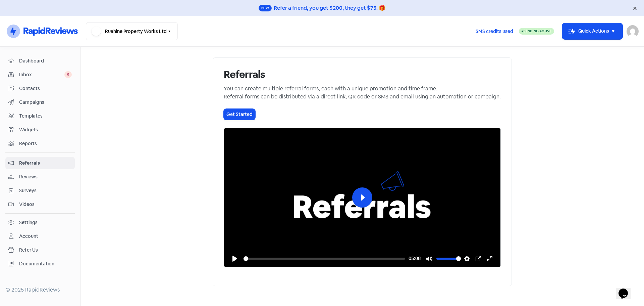  Describe the element at coordinates (45, 264) in the screenshot. I see `span: Documentation` at that location.